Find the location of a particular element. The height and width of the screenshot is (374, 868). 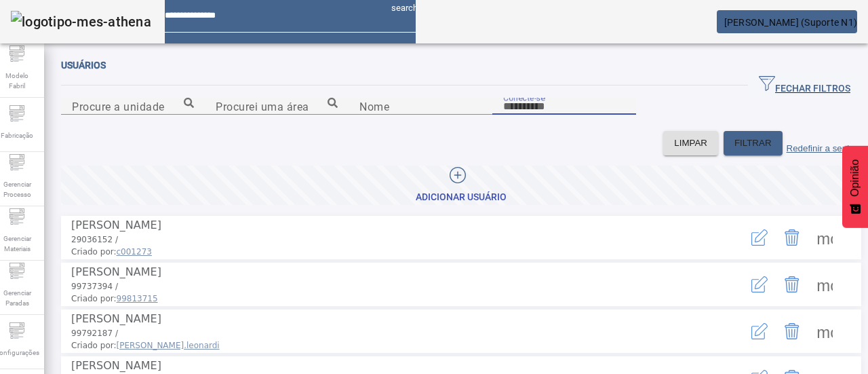

font: FILTRAR is located at coordinates (753, 142).